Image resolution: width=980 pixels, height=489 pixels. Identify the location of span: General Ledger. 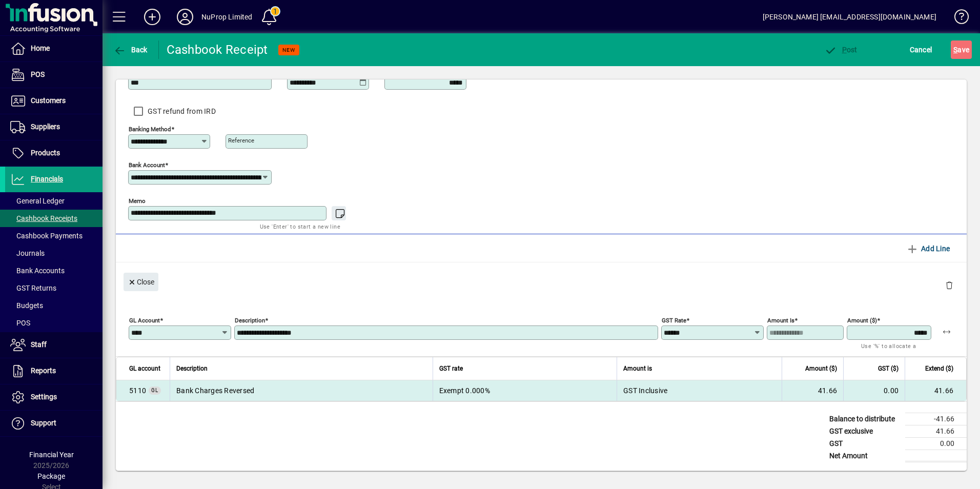
(38, 201).